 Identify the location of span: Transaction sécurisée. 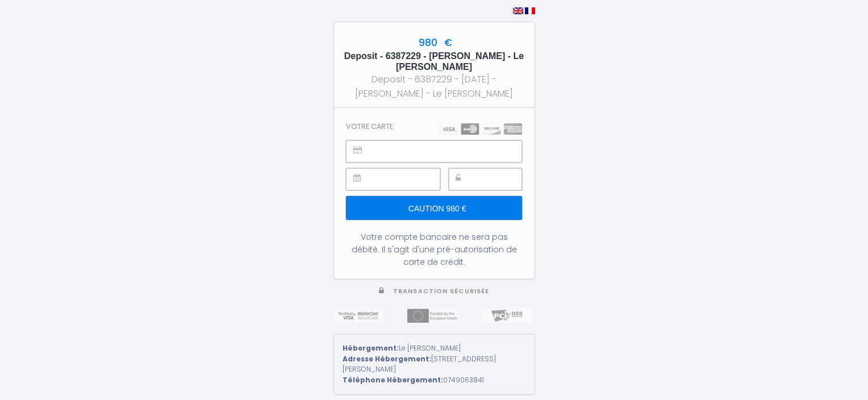
(441, 291).